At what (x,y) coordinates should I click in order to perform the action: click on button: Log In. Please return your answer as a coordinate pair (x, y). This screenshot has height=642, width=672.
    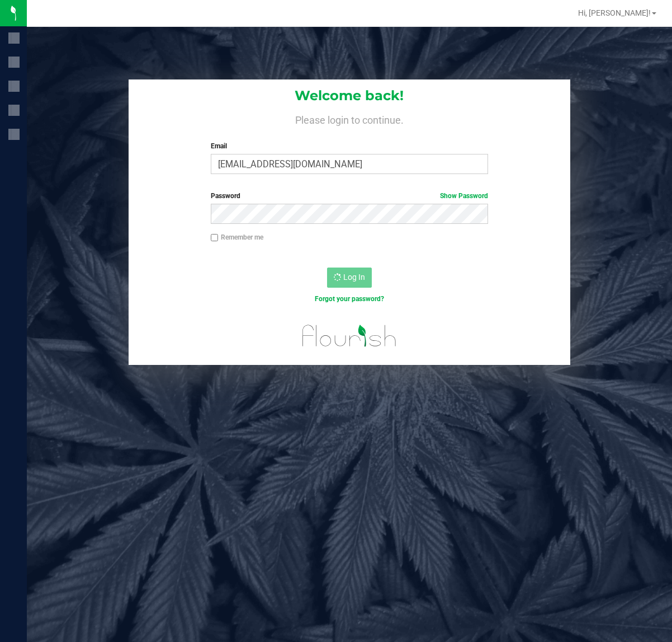
    Looking at the image, I should click on (349, 278).